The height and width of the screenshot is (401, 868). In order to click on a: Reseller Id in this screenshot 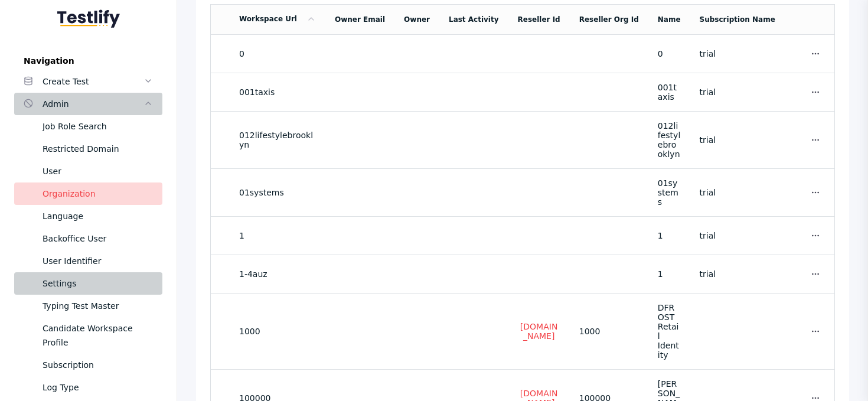, I will do `click(539, 19)`.